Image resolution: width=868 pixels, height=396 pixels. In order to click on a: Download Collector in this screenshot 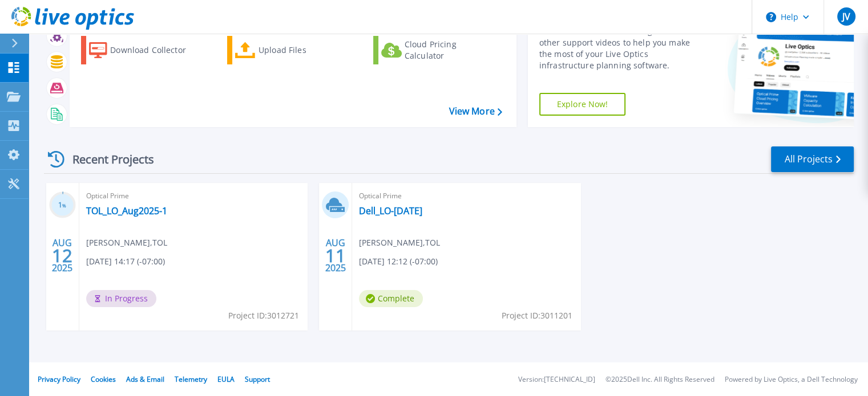, I will do `click(145, 50)`.